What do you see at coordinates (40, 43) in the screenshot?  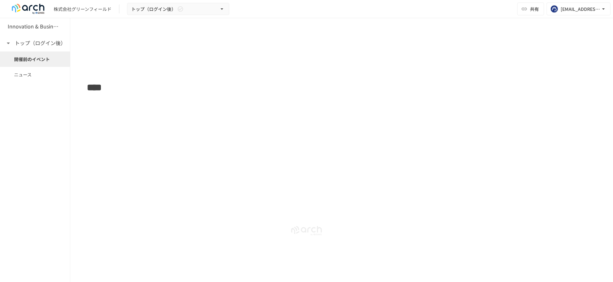 I see `h6: トップ（ログイン後）` at bounding box center [40, 43].